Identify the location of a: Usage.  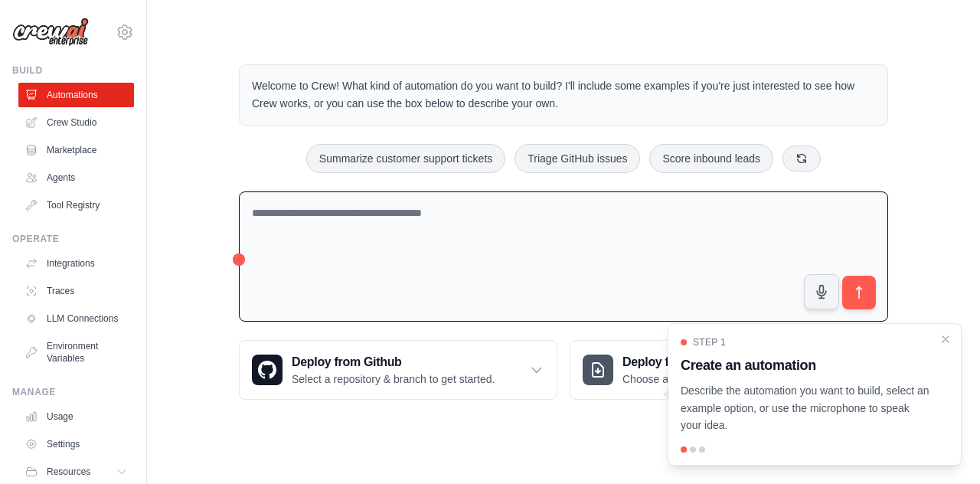
(76, 416).